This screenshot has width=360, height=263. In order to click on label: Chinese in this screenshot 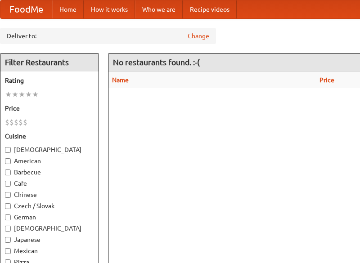, I will do `click(49, 195)`.